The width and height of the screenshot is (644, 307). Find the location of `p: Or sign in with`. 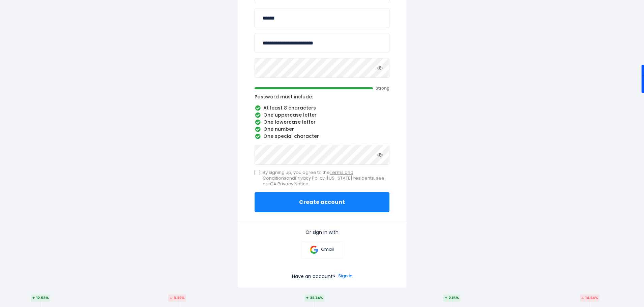

p: Or sign in with is located at coordinates (322, 232).